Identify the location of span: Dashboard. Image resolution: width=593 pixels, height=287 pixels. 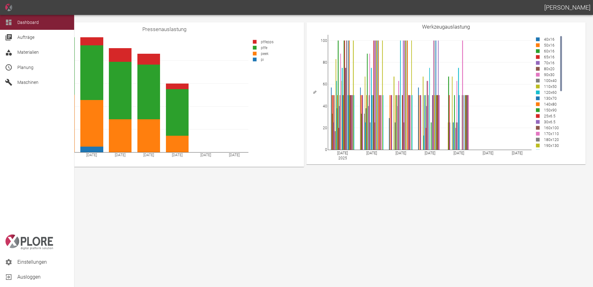
(28, 22).